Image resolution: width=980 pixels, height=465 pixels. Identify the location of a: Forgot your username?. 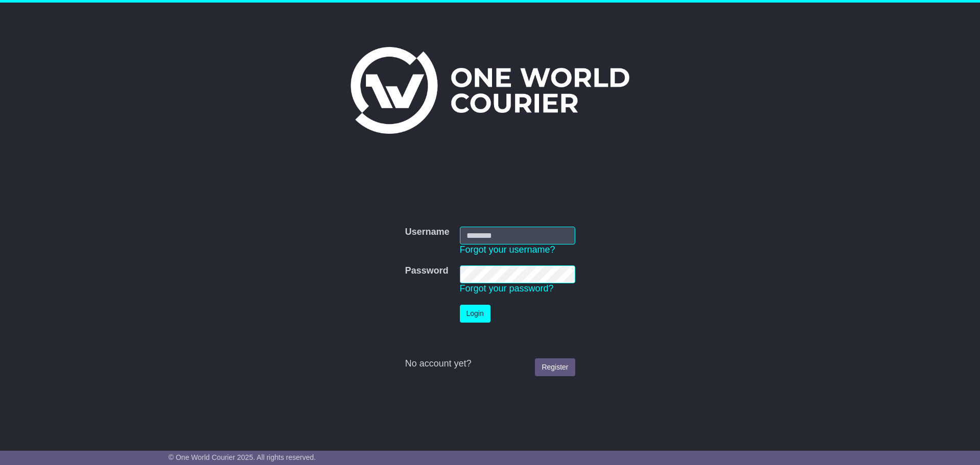
(507, 249).